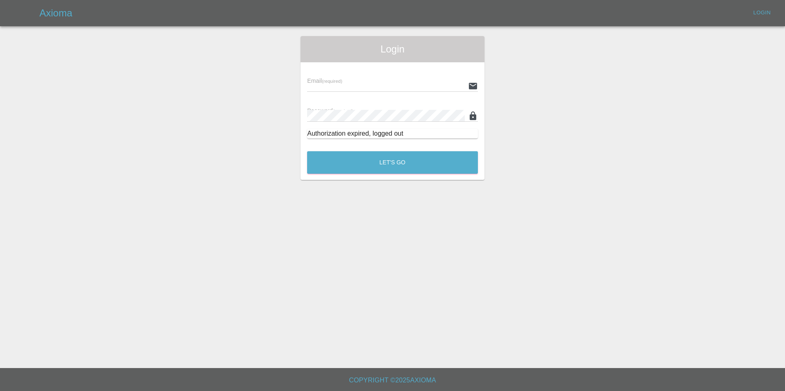  What do you see at coordinates (392, 49) in the screenshot?
I see `span: Login` at bounding box center [392, 49].